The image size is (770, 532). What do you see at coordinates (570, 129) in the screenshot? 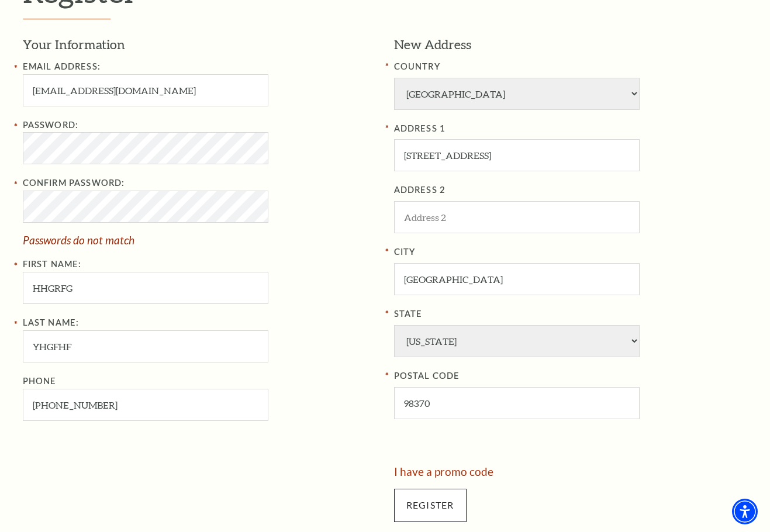
I see `label: ADDRESS 1` at bounding box center [570, 129].